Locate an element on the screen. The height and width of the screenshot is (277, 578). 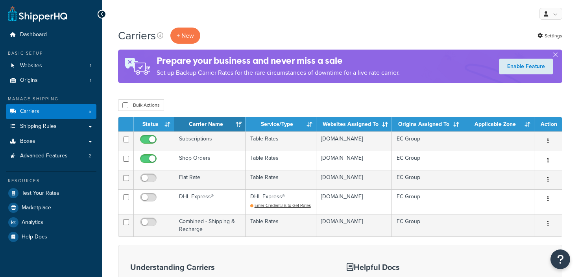
a: Settings is located at coordinates (549, 36).